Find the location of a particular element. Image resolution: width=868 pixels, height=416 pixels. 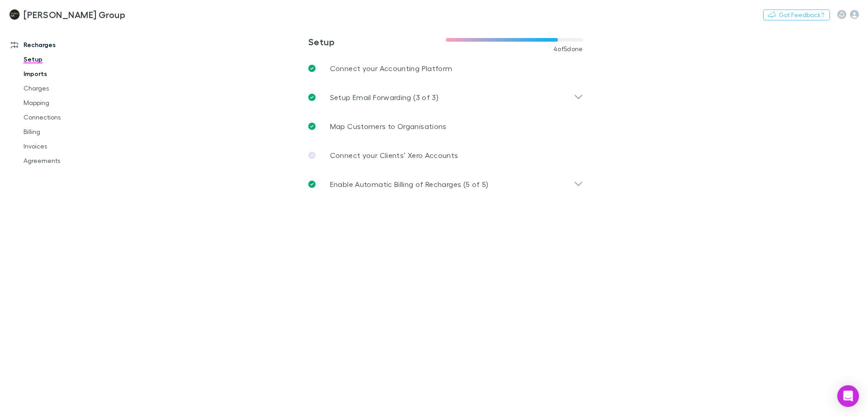

a: Invoices is located at coordinates (68, 146).